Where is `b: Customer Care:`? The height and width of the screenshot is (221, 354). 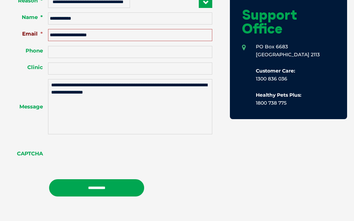 b: Customer Care: is located at coordinates (276, 71).